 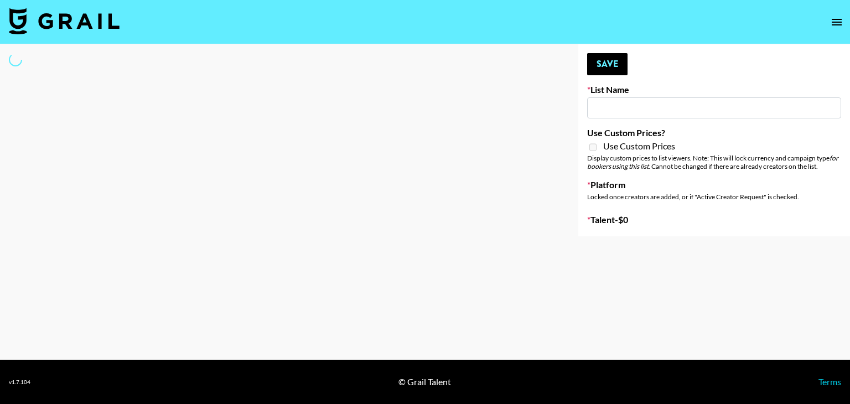 What do you see at coordinates (424, 382) in the screenshot?
I see `div: © Grail Talent` at bounding box center [424, 382].